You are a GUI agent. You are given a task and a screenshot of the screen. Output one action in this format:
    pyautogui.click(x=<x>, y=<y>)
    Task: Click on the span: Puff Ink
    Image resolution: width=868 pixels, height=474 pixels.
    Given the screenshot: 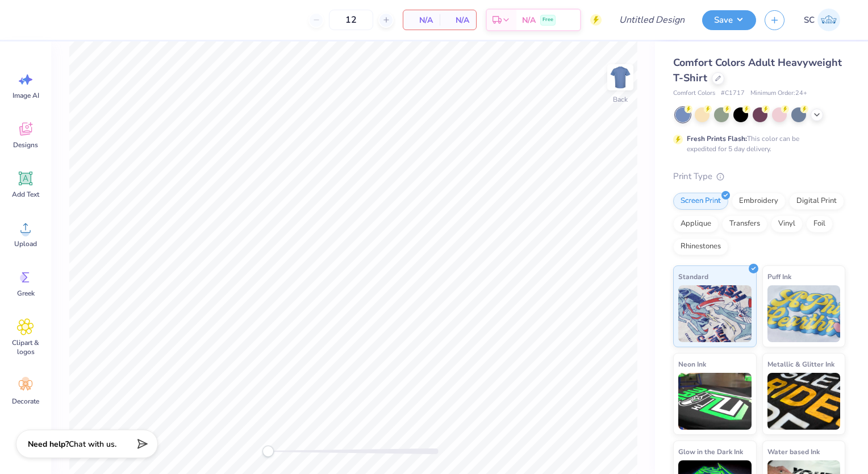 What is the action you would take?
    pyautogui.click(x=780, y=276)
    